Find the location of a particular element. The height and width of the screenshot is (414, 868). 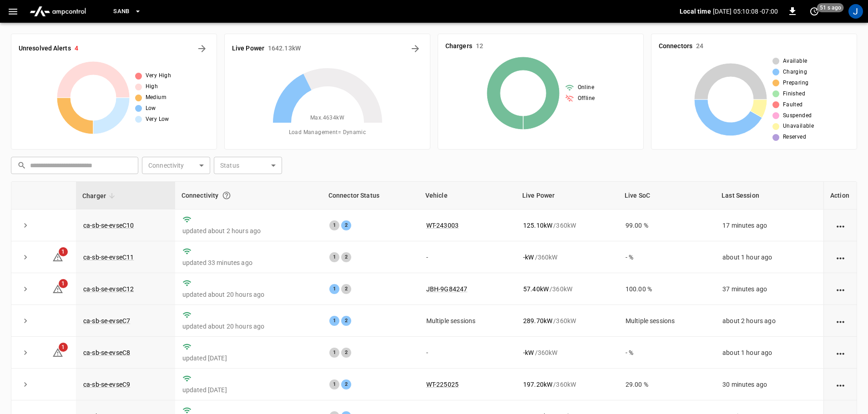

td: 99.00 % is located at coordinates (666, 226).